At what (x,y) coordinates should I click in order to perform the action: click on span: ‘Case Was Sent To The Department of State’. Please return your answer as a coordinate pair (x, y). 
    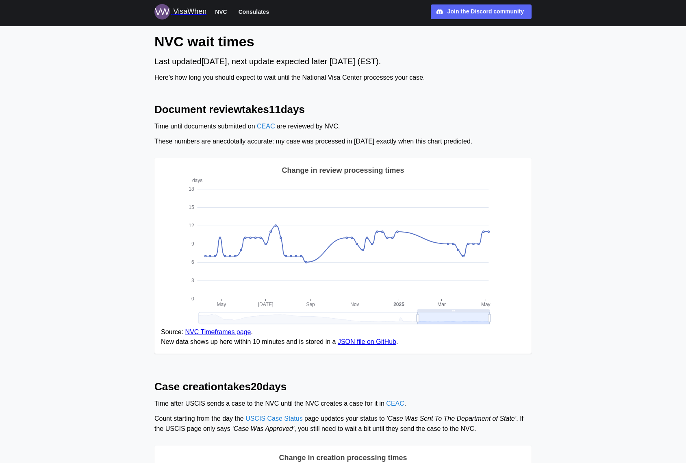
    Looking at the image, I should click on (451, 418).